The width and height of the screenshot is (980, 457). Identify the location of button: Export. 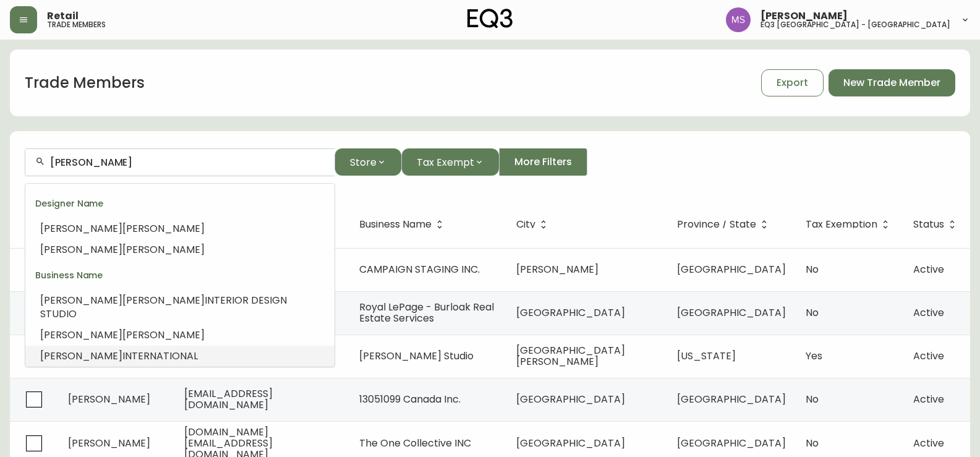
(792, 82).